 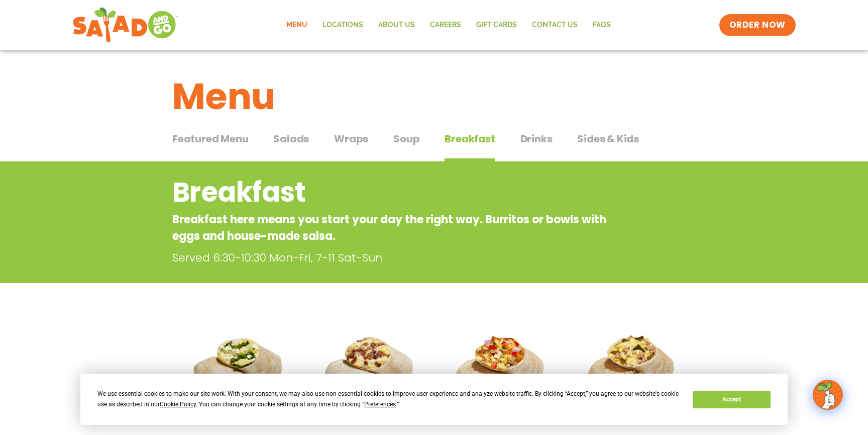 I want to click on a: ORDER NOW, so click(x=757, y=25).